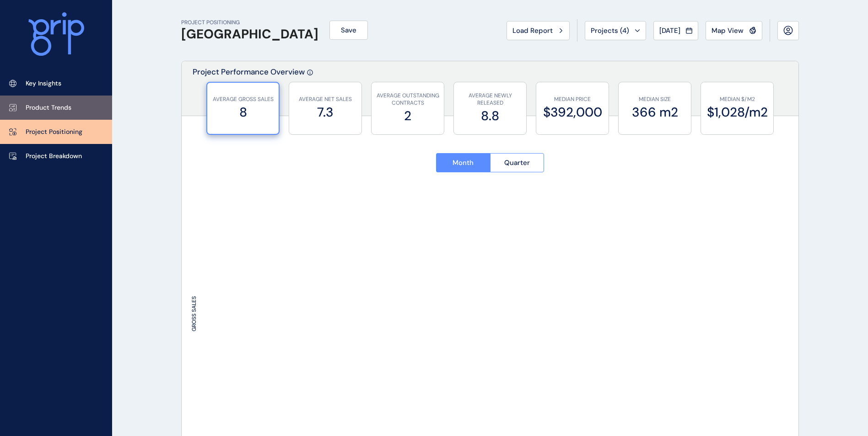 This screenshot has width=868, height=436. What do you see at coordinates (408, 100) in the screenshot?
I see `p: AVERAGE OUTSTANDING CONTRACTS` at bounding box center [408, 100].